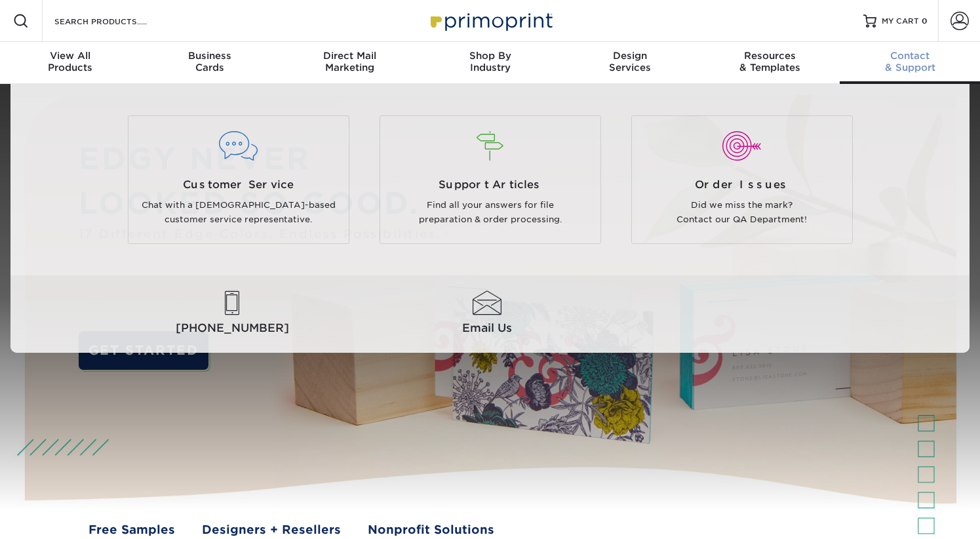 The image size is (980, 539). I want to click on a: Contact& Support, so click(910, 63).